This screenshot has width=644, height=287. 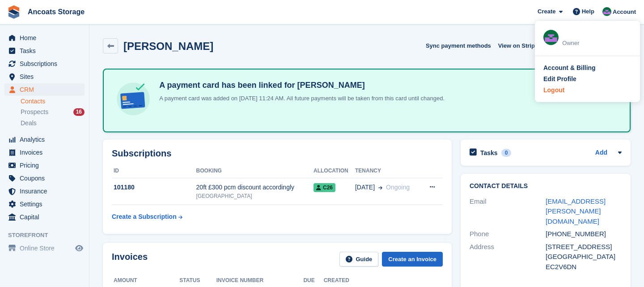 I want to click on span: Online Store, so click(x=46, y=249).